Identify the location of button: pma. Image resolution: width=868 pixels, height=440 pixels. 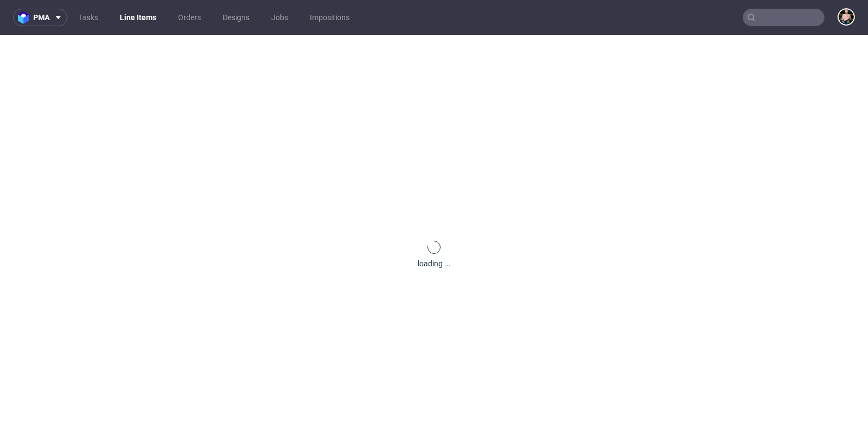
(40, 18).